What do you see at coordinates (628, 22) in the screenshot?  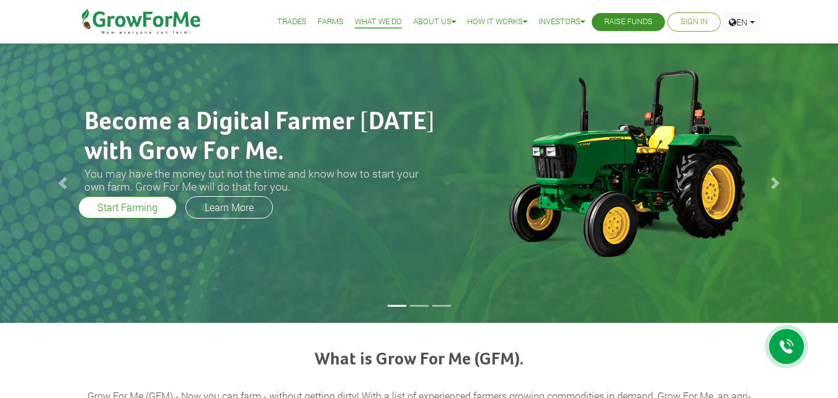 I see `a: Raise Funds` at bounding box center [628, 22].